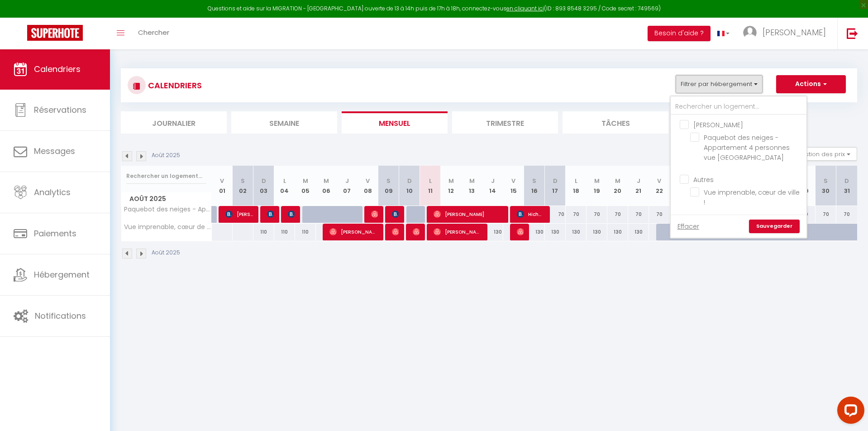 This screenshot has height=431, width=868. Describe the element at coordinates (55, 33) in the screenshot. I see `img: Super Booking` at that location.